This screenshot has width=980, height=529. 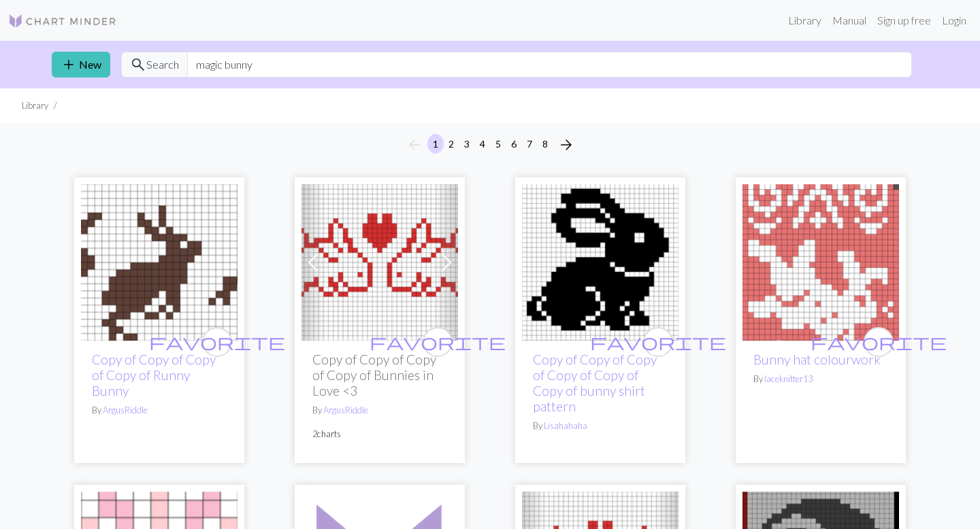 What do you see at coordinates (35, 105) in the screenshot?
I see `li: Library` at bounding box center [35, 105].